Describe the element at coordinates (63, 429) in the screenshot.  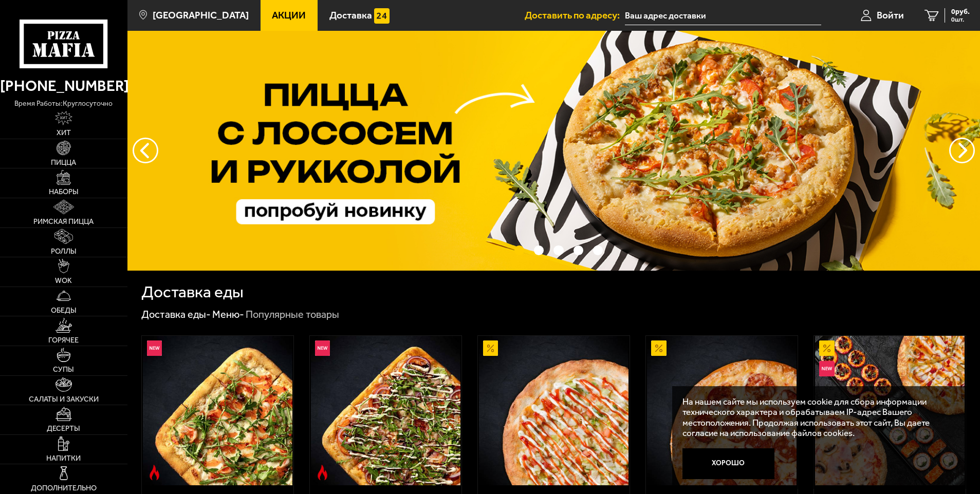
I see `span: Десерты` at that location.